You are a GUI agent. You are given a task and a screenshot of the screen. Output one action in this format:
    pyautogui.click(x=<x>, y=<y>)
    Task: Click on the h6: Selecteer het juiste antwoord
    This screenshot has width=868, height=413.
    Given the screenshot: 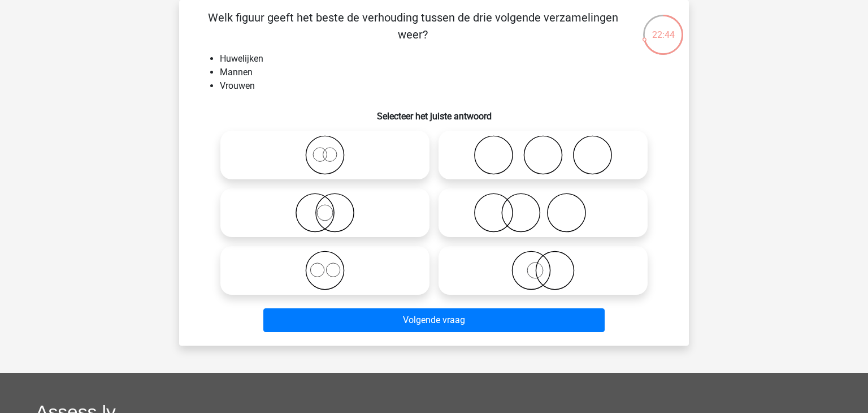 What is the action you would take?
    pyautogui.click(x=434, y=112)
    